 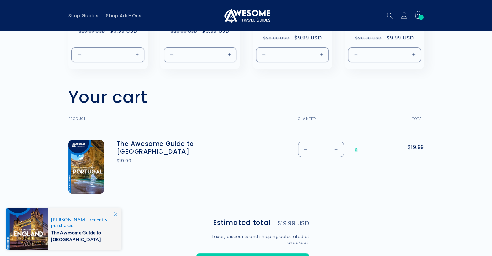 I want to click on small: Taxes, discounts and shipping calculated at checkout., so click(x=253, y=239).